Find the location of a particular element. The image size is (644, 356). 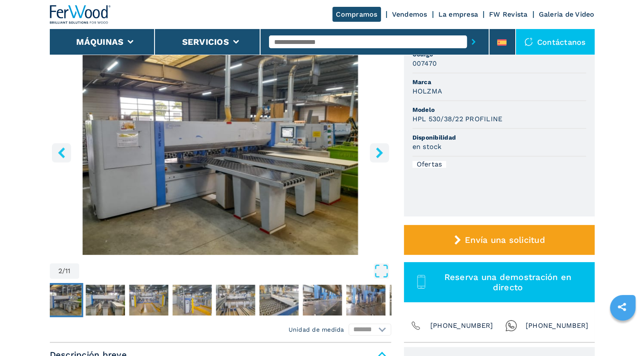

img: 392604a192530803ae64d07d2df93f44 is located at coordinates (235, 300).